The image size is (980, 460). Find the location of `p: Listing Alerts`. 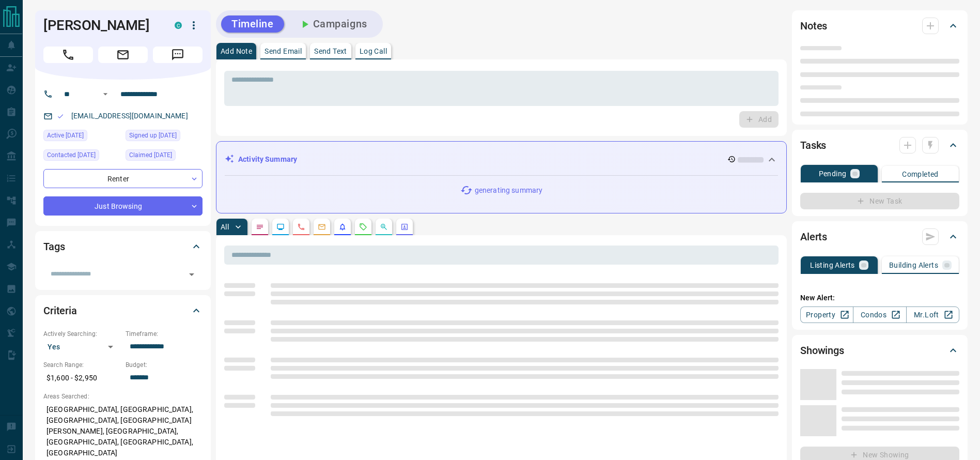

p: Listing Alerts is located at coordinates (832, 265).